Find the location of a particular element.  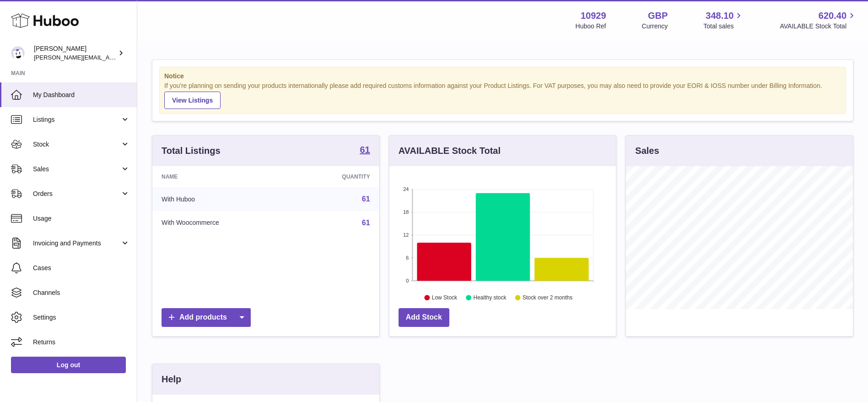

a: 348.10 Total sales is located at coordinates (723, 20).